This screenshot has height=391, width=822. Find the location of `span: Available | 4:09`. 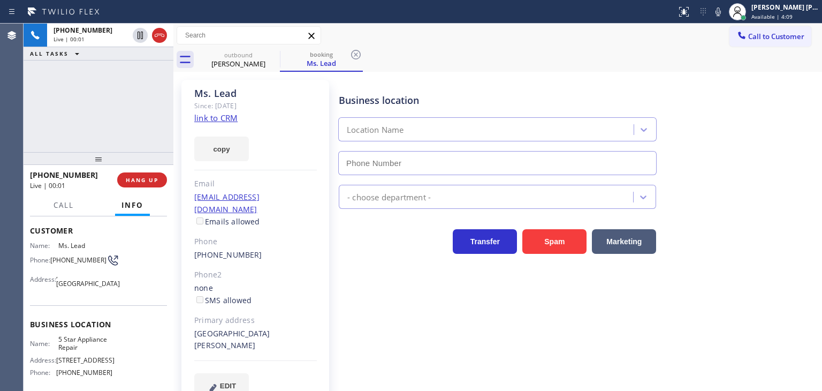

span: Available | 4:09 is located at coordinates (772, 17).